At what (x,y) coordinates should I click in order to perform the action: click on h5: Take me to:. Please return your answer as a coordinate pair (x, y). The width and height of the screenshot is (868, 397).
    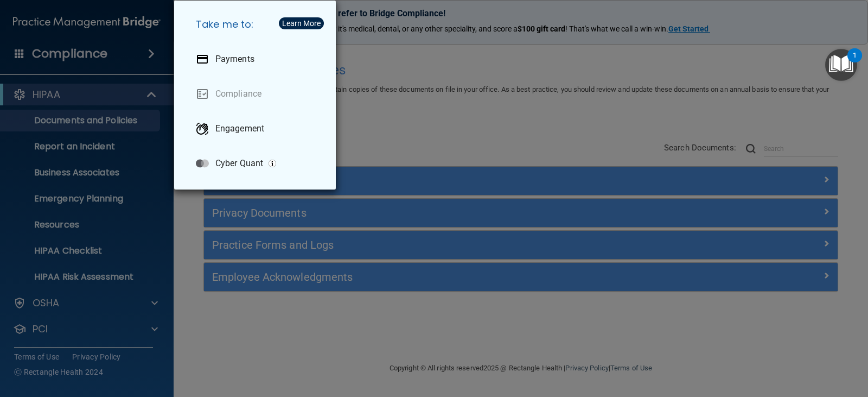
    Looking at the image, I should click on (257, 24).